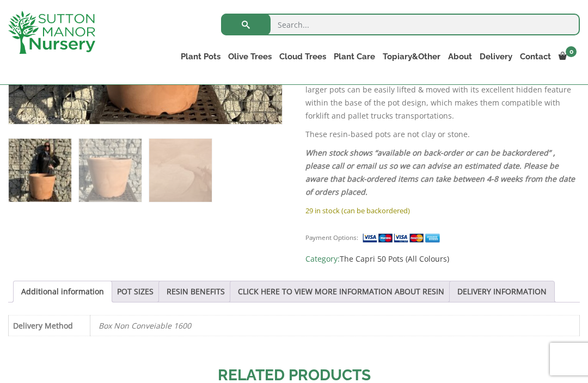 Image resolution: width=588 pixels, height=383 pixels. Describe the element at coordinates (250, 57) in the screenshot. I see `a: Olive Trees` at that location.